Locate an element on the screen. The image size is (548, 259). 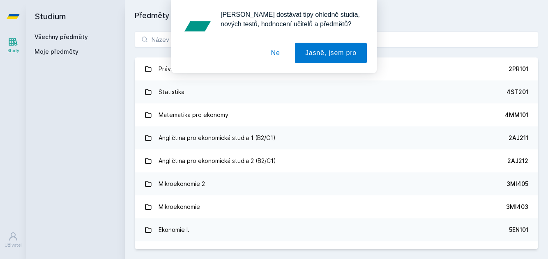
div: 2AJ212 is located at coordinates (518, 161).